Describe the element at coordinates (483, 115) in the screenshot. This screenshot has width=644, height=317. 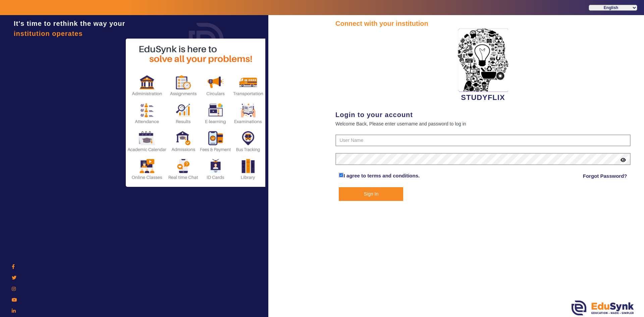
I see `div: Login to your account` at that location.